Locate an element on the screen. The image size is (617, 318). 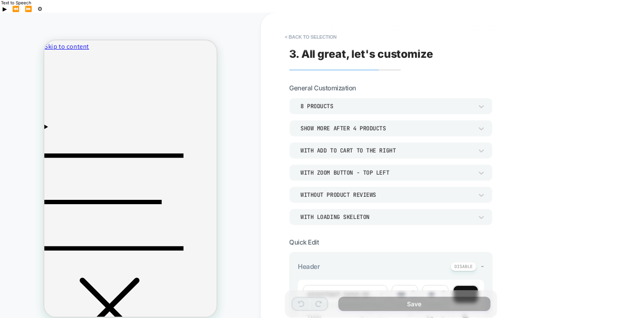
button: Forward is located at coordinates (28, 9).